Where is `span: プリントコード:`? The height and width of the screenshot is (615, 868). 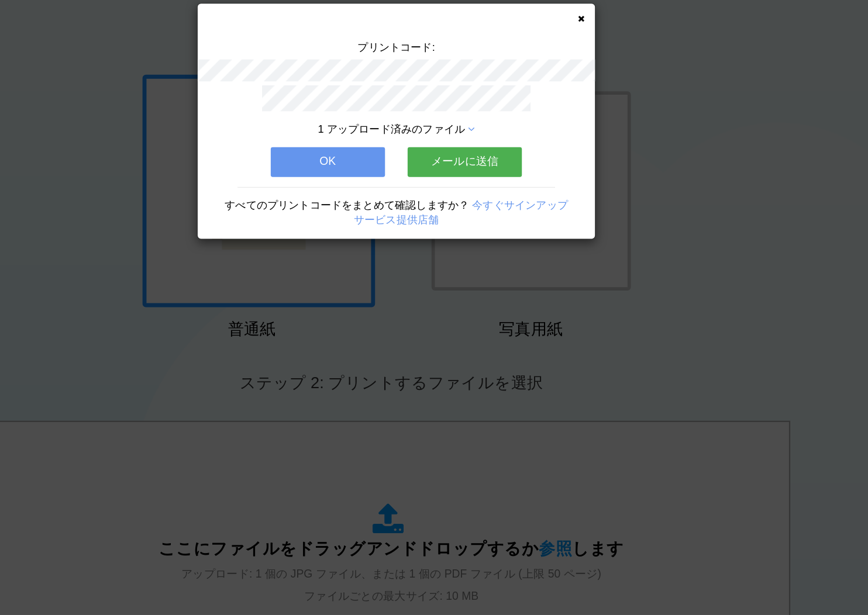 span: プリントコード: is located at coordinates (434, 114).